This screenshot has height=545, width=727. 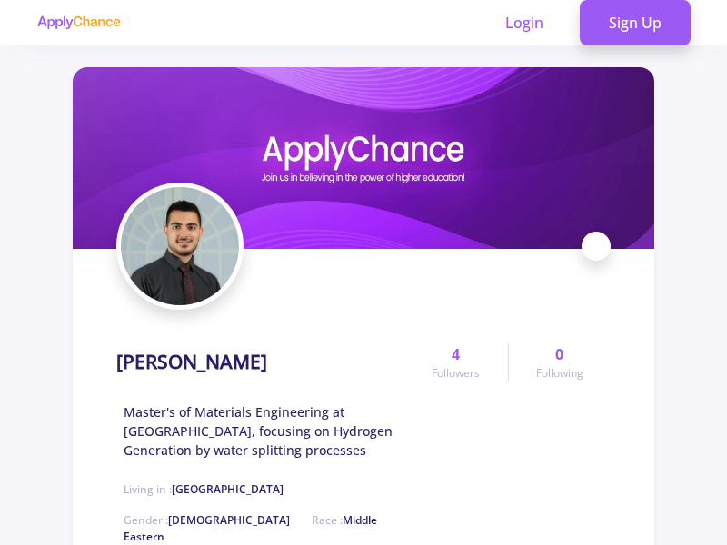 What do you see at coordinates (204, 489) in the screenshot?
I see `span: Living in :` at bounding box center [204, 489].